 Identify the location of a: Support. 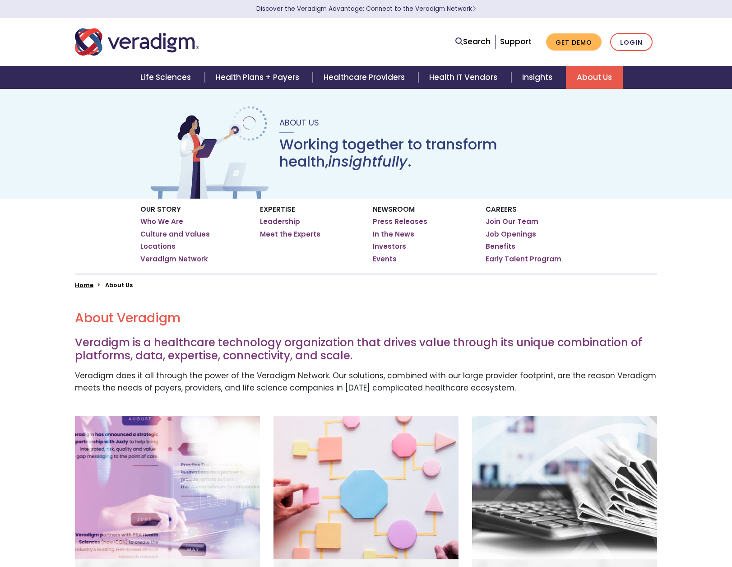
(516, 42).